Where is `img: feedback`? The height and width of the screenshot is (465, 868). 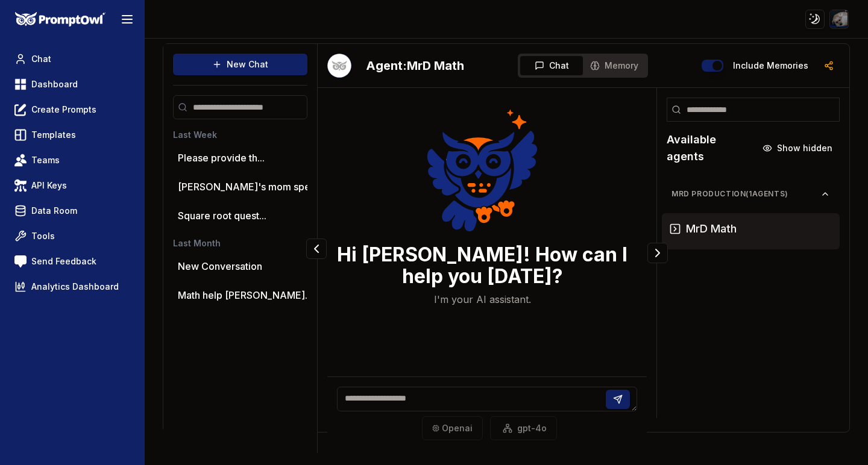
img: feedback is located at coordinates (20, 261).